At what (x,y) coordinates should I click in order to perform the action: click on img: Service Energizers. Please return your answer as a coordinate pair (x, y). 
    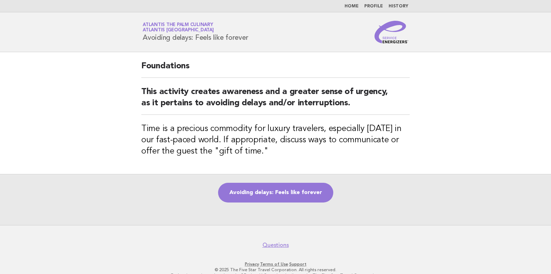
    Looking at the image, I should click on (391, 32).